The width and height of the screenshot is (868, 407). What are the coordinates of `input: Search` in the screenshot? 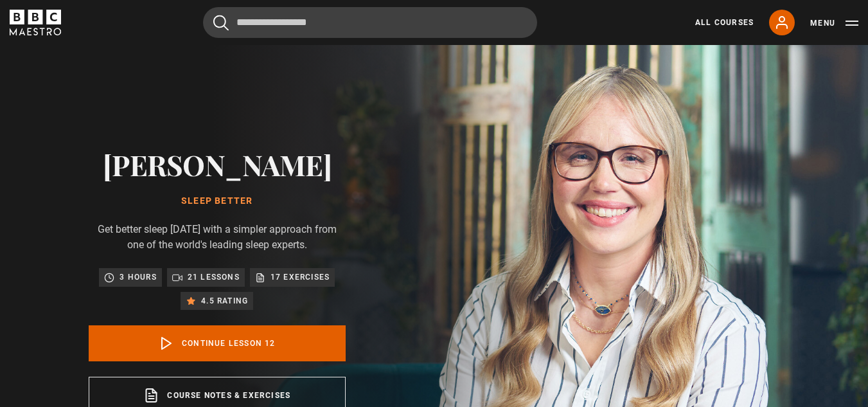 It's located at (370, 22).